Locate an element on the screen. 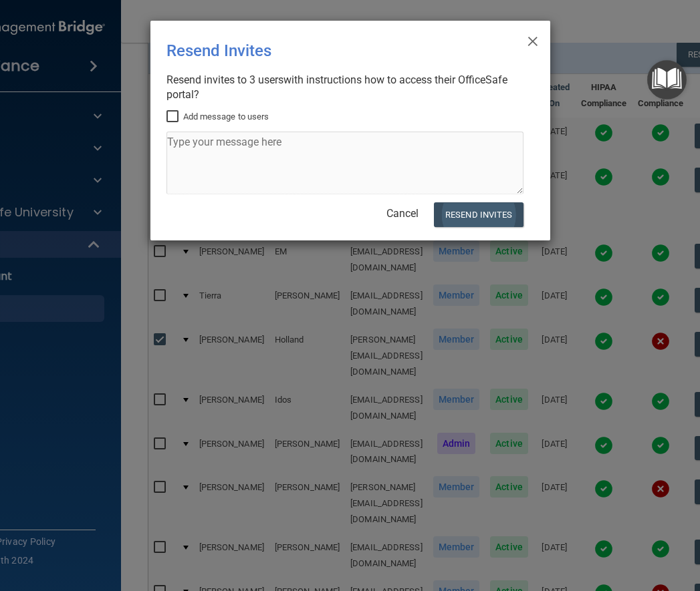 The width and height of the screenshot is (700, 591). span: s is located at coordinates (281, 79).